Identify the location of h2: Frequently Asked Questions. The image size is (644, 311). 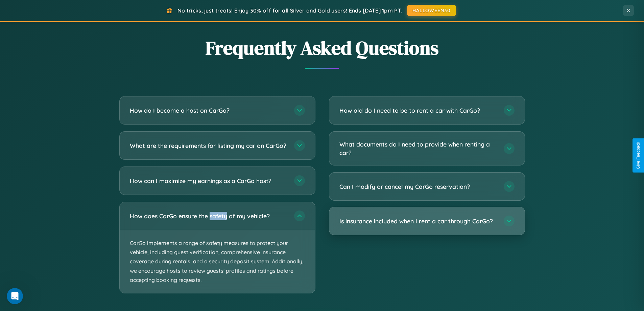
(322, 48).